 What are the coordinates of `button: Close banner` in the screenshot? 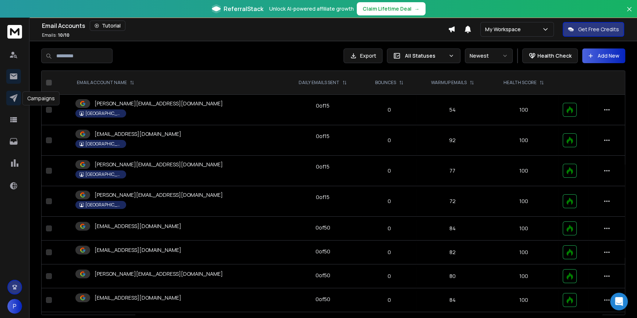 It's located at (629, 13).